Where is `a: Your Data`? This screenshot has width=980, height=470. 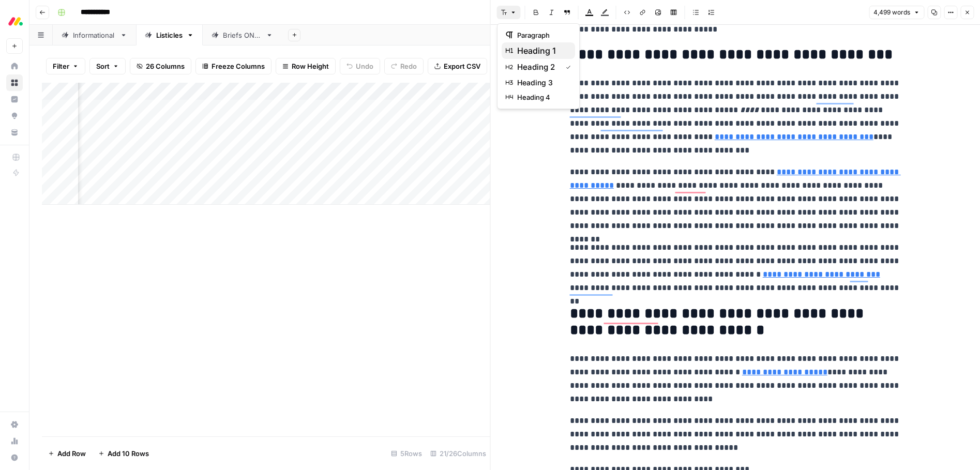
a: Your Data is located at coordinates (14, 132).